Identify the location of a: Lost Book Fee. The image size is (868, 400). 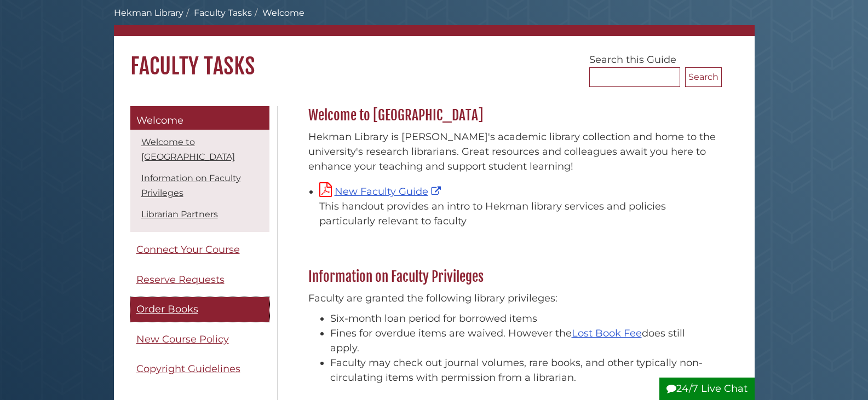
(607, 333).